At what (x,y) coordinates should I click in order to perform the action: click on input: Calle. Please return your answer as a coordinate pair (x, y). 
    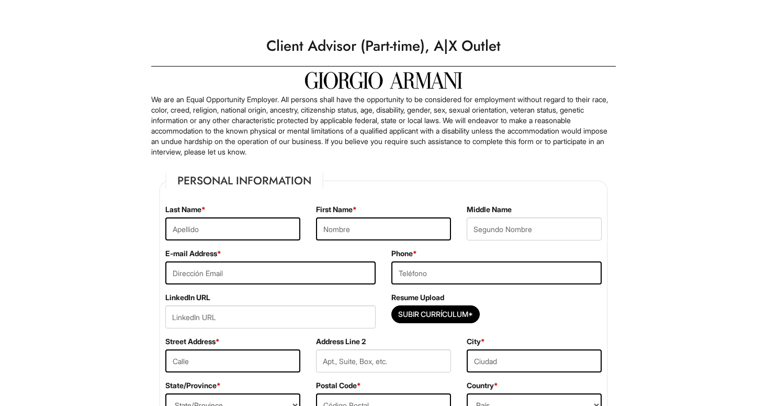
    Looking at the image, I should click on (233, 361).